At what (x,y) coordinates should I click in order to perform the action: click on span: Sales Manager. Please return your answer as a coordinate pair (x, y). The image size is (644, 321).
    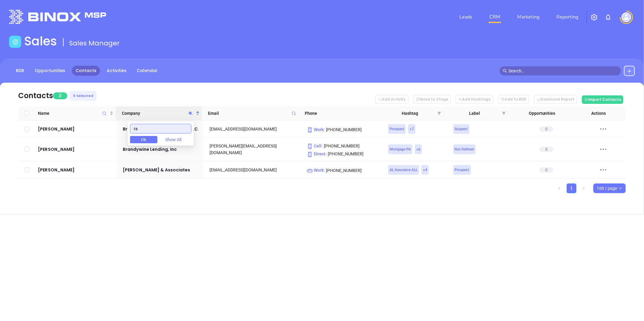
    Looking at the image, I should click on (94, 43).